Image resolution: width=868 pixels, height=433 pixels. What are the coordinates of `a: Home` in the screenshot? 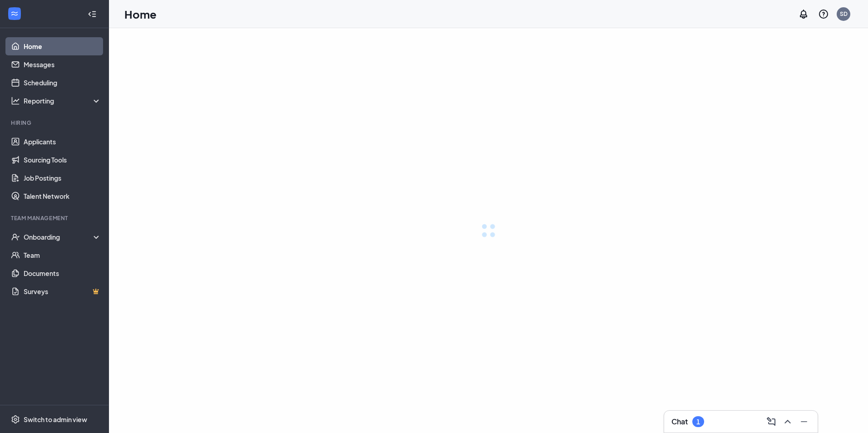 It's located at (62, 46).